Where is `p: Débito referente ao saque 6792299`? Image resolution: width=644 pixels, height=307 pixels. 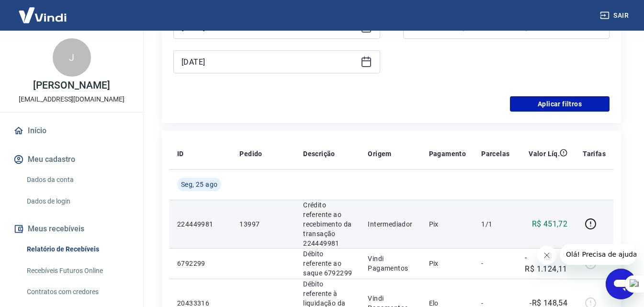
p: Débito referente ao saque 6792299 is located at coordinates (328, 263).